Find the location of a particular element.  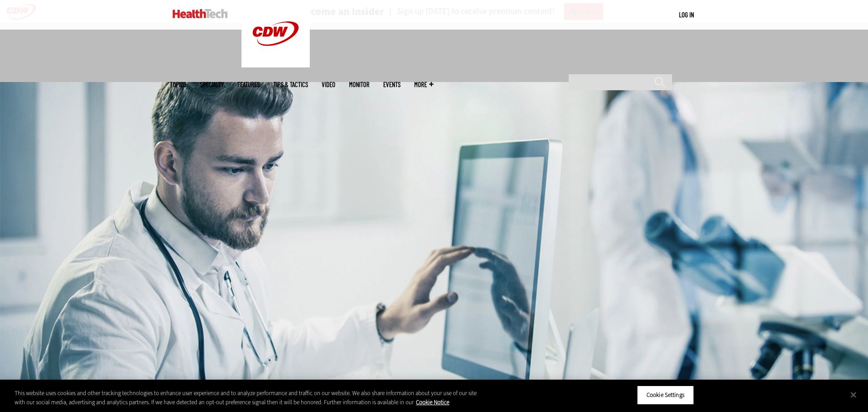

a: Video is located at coordinates (328, 84).